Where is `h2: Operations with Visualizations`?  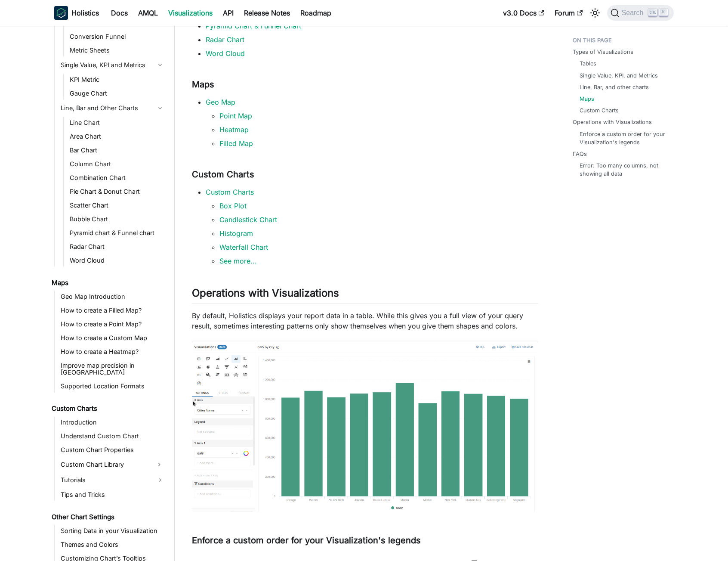
h2: Operations with Visualizations is located at coordinates (365, 295).